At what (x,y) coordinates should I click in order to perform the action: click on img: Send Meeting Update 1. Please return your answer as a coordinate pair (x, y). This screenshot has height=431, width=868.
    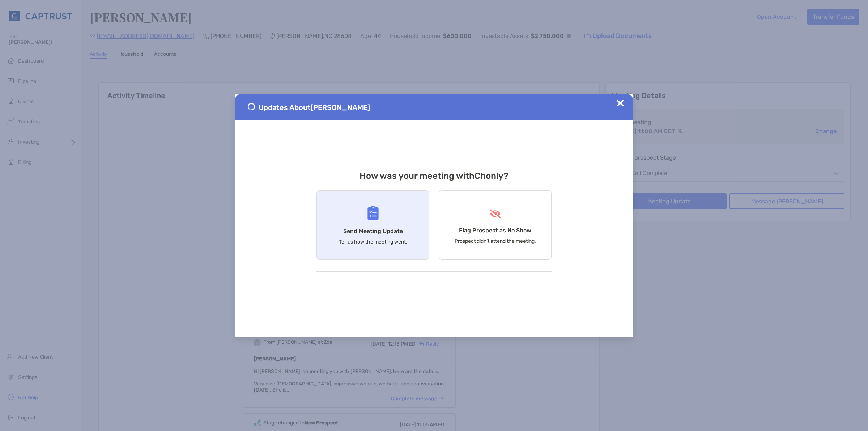
    Looking at the image, I should click on (252, 107).